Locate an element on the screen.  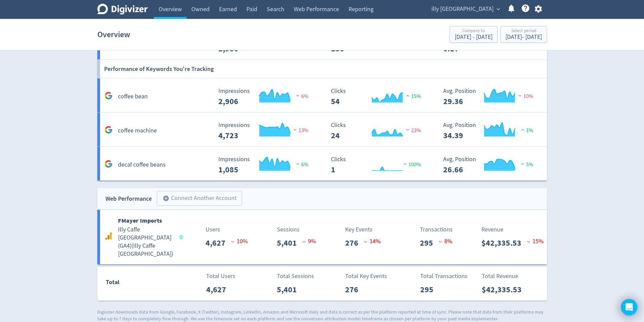
svg: Avg. Position 29.36 is located at coordinates (491, 96).